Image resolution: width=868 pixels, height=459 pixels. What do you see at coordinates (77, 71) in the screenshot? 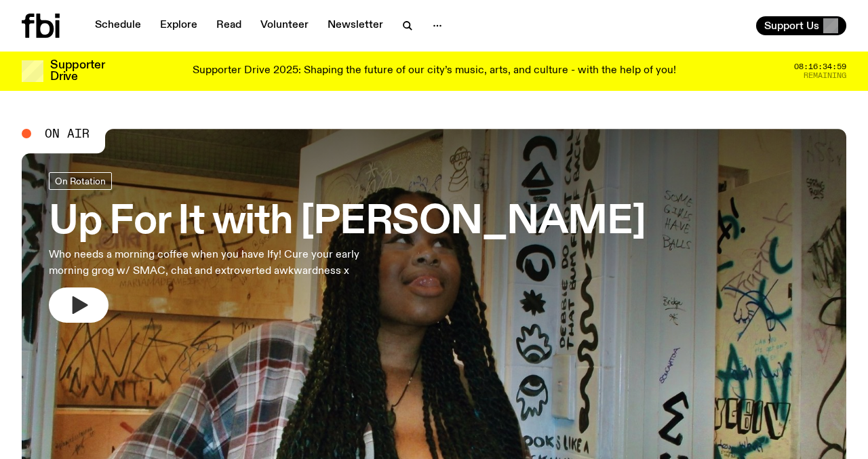
I see `h3: Supporter Drive` at bounding box center [77, 71].